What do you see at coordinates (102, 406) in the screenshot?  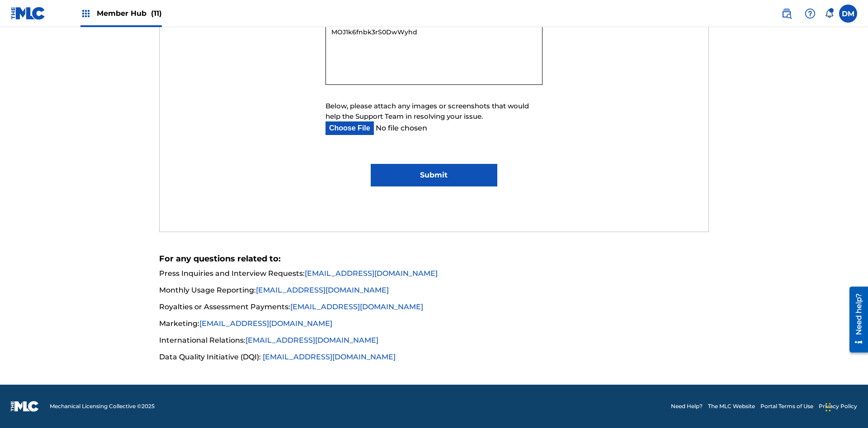 I see `span: Mechanical Licensing Collective © 2025` at bounding box center [102, 406].